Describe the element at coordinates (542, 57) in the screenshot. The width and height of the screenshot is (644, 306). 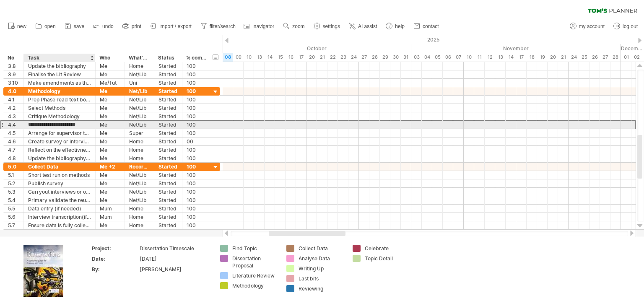
I see `div: Wednesday, 19 November 2025` at that location.